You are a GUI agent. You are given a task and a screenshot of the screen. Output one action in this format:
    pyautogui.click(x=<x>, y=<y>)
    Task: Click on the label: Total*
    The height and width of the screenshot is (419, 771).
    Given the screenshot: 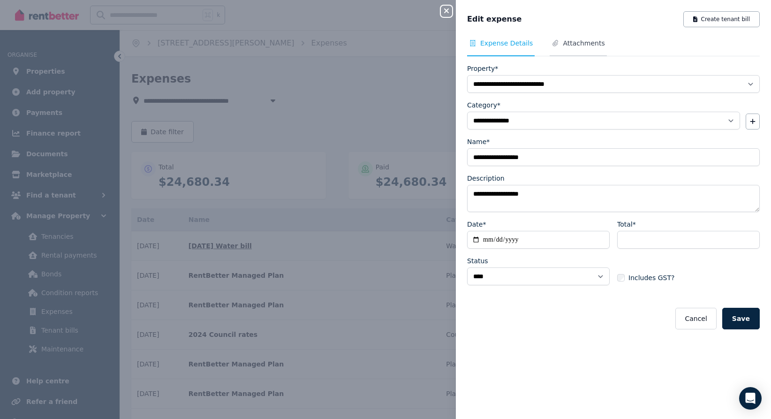 What is the action you would take?
    pyautogui.click(x=627, y=224)
    